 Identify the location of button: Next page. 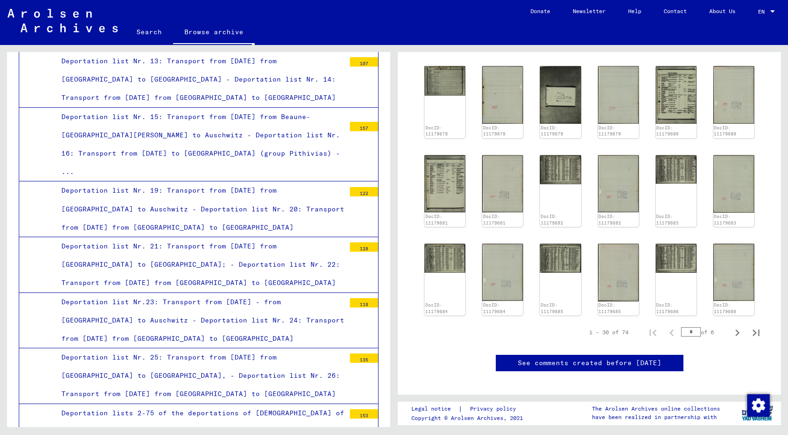
(738, 333).